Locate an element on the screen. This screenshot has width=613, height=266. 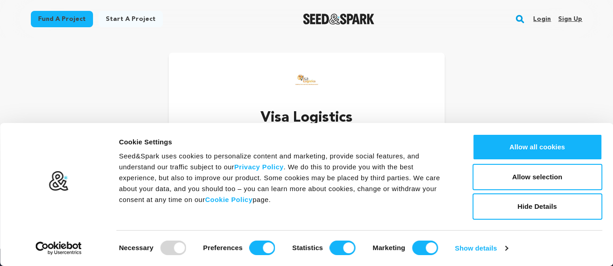
strong: Marketing is located at coordinates (389, 247).